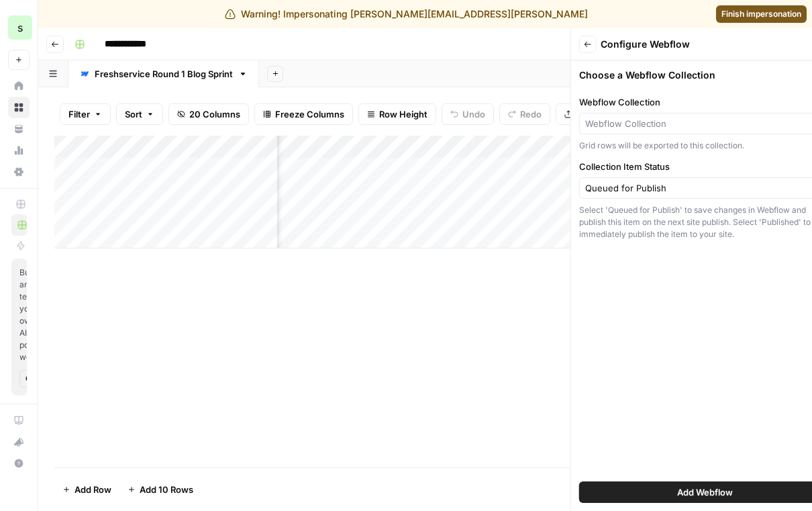 This screenshot has height=511, width=812. Describe the element at coordinates (705, 492) in the screenshot. I see `span: Add Webflow` at that location.